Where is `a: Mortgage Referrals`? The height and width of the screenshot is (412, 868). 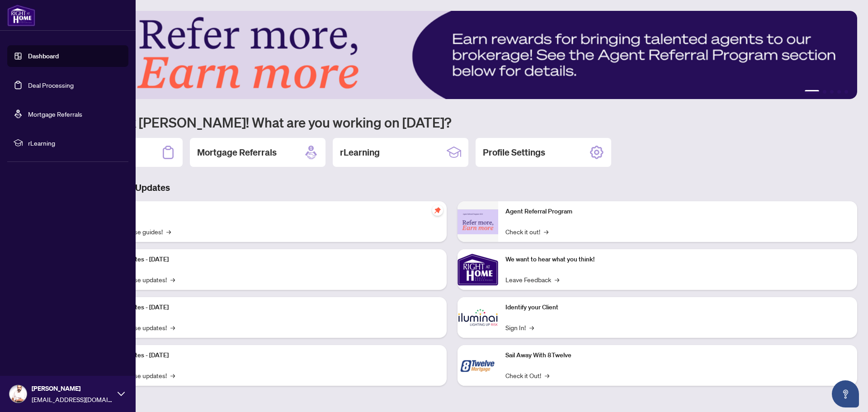
a: Mortgage Referrals is located at coordinates (55, 114).